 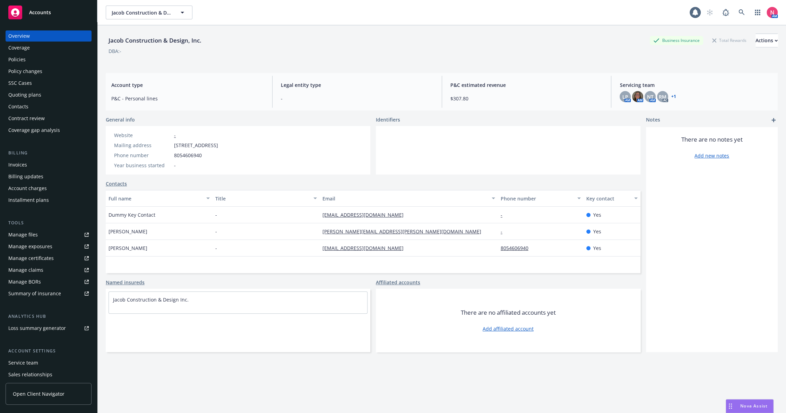 What do you see at coordinates (49, 200) in the screenshot?
I see `a: Installment plans` at bounding box center [49, 200].